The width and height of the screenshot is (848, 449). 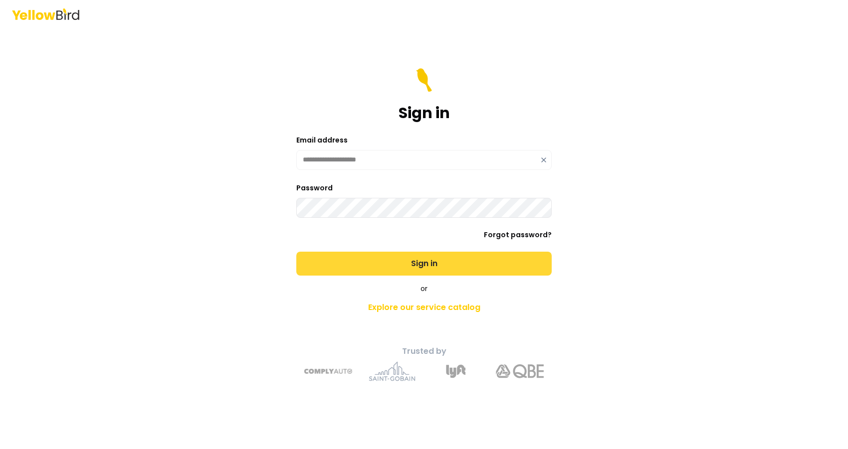 What do you see at coordinates (424, 308) in the screenshot?
I see `a: Explore our service catalog` at bounding box center [424, 308].